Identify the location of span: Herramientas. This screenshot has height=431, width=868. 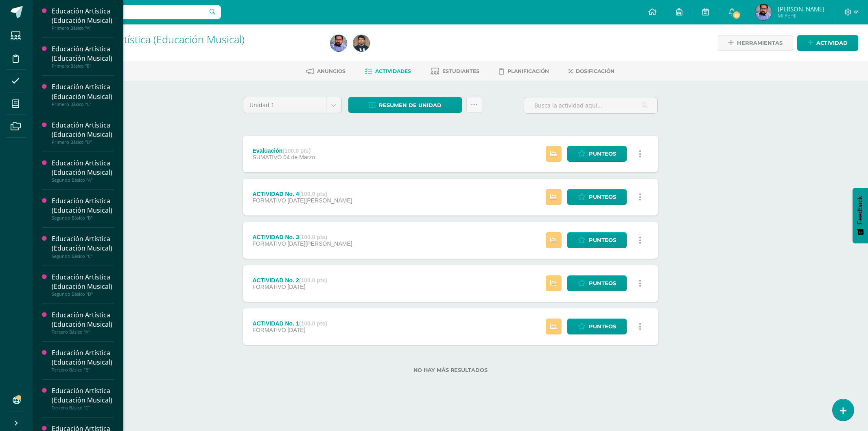
(760, 43).